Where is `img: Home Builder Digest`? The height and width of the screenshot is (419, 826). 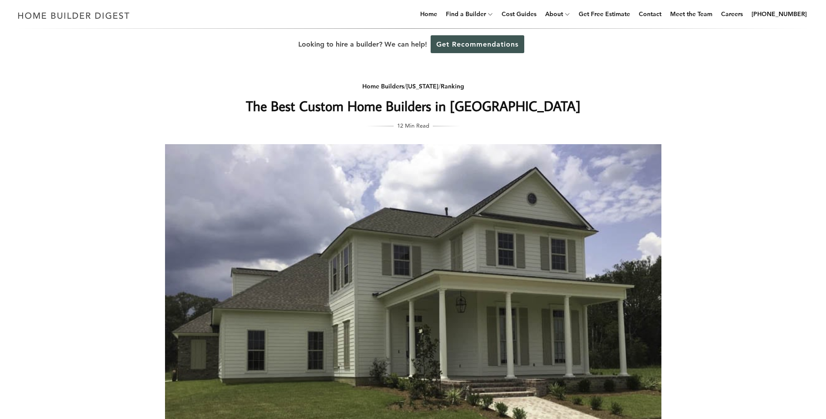
img: Home Builder Digest is located at coordinates (74, 15).